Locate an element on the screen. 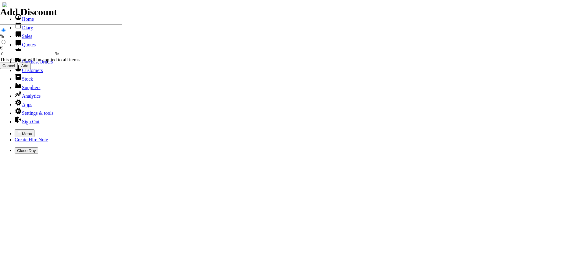  a: Stock is located at coordinates (24, 79).